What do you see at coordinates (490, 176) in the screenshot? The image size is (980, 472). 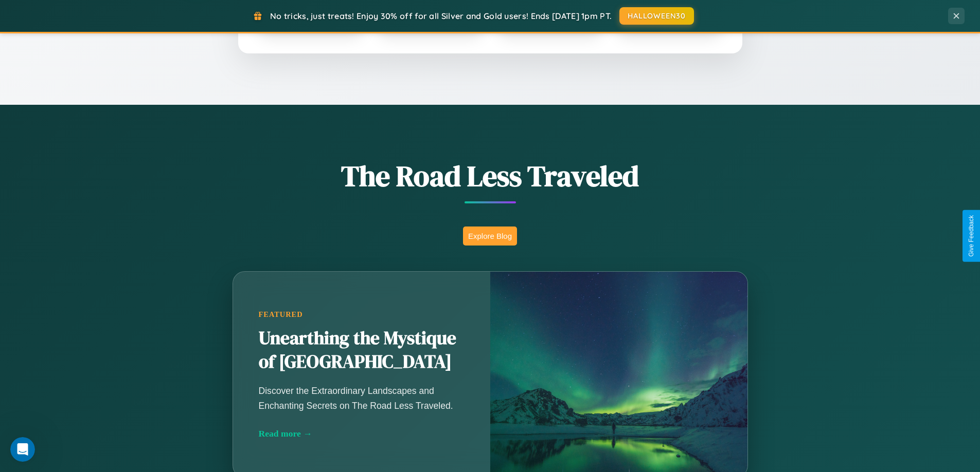 I see `h1: The Road Less Traveled` at bounding box center [490, 176].